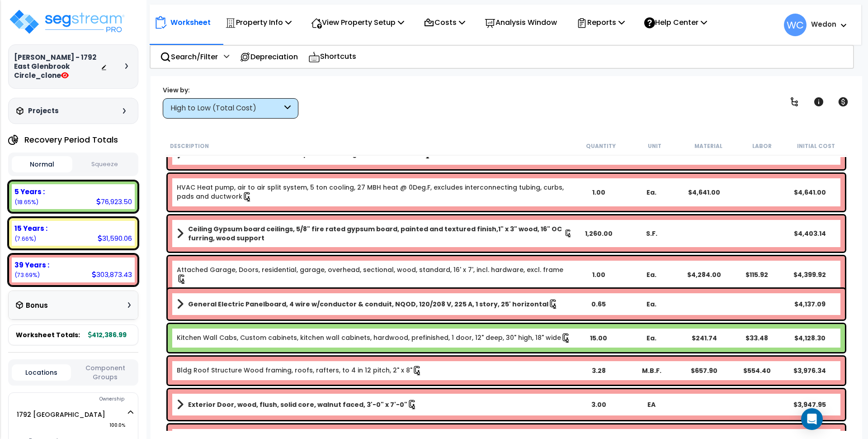 Image resolution: width=868 pixels, height=439 pixels. I want to click on div: $554.40, so click(756, 371).